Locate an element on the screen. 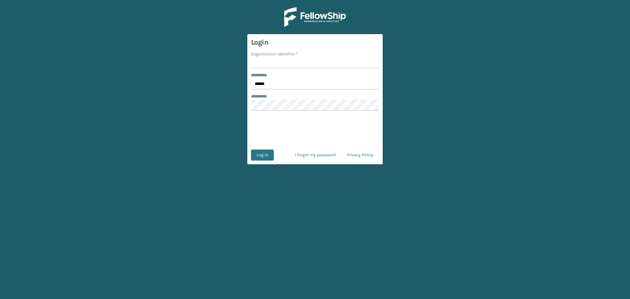 Image resolution: width=630 pixels, height=299 pixels. h3: Login is located at coordinates (315, 42).